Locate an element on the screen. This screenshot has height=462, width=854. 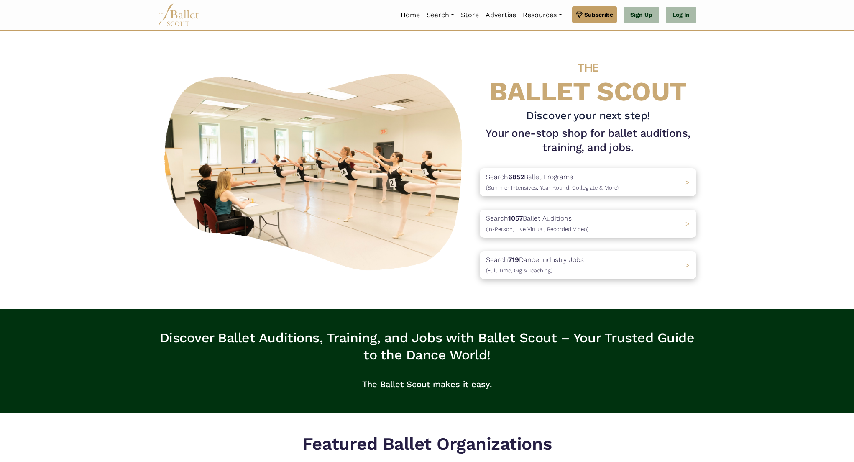
h4: BALLET SCOUT is located at coordinates (588, 77).